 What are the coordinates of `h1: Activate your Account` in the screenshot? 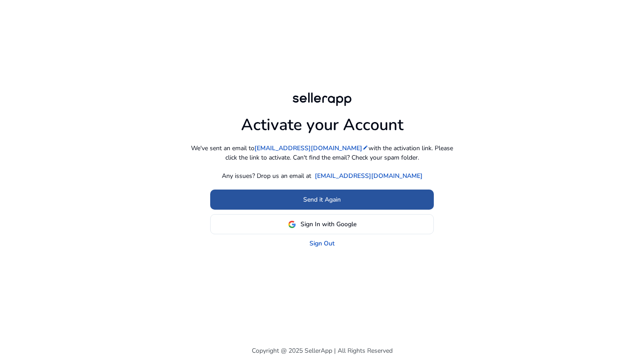 It's located at (322, 121).